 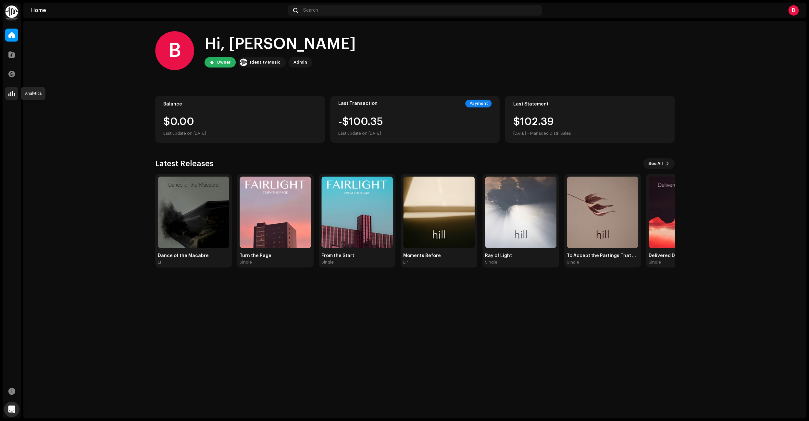 What do you see at coordinates (158, 10) in the screenshot?
I see `div: Home` at bounding box center [158, 10].